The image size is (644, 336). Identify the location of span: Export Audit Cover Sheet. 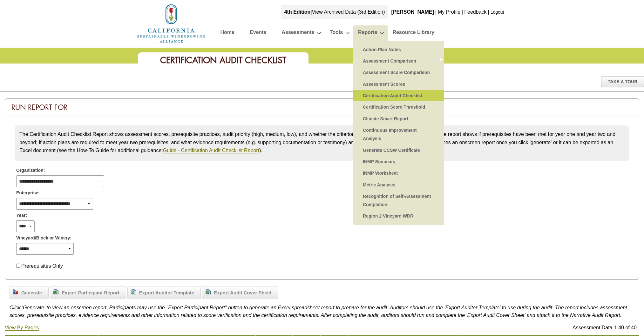
(242, 293).